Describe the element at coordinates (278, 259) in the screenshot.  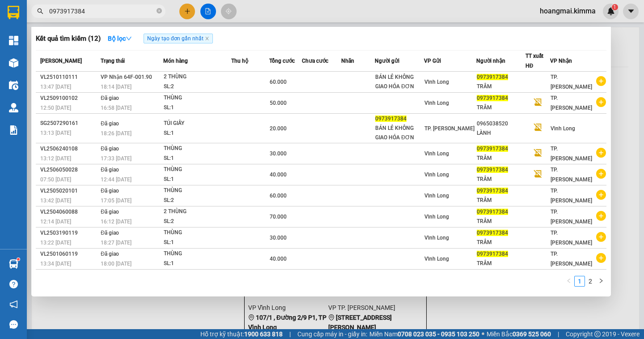
I see `span: 40.000` at that location.